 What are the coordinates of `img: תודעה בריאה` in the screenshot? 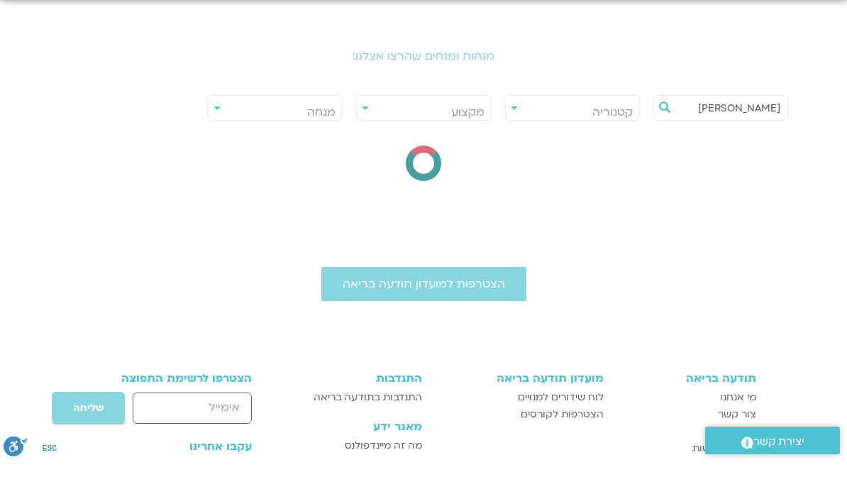 It's located at (788, 21).